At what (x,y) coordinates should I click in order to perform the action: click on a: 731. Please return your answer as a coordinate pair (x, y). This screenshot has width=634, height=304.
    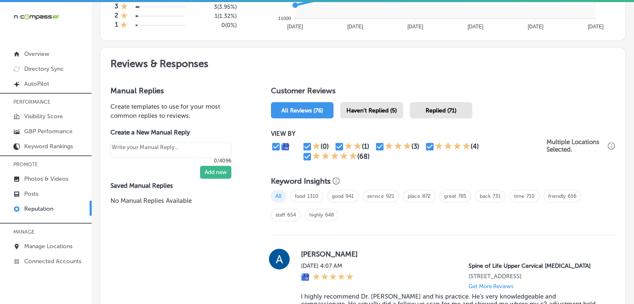
    Looking at the image, I should click on (496, 196).